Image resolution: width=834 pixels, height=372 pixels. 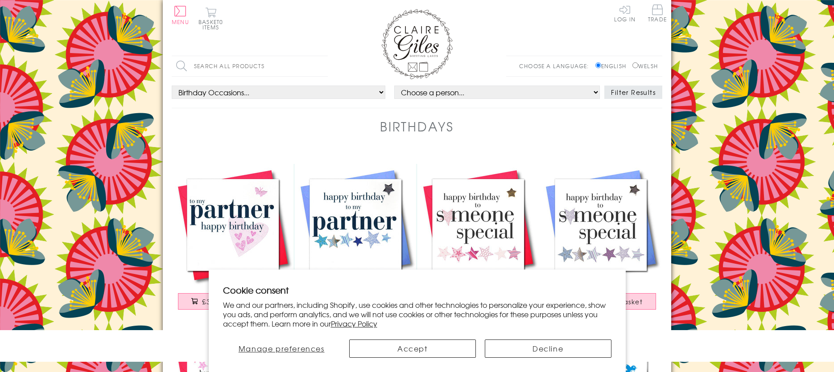 I want to click on button: Filter Results, so click(x=633, y=92).